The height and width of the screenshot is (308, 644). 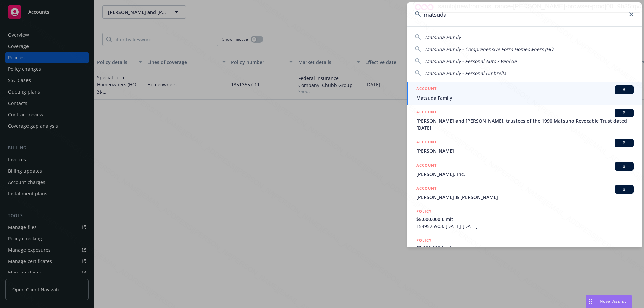 I want to click on a: ACCOUNTBIMatsuda Family, so click(x=524, y=93).